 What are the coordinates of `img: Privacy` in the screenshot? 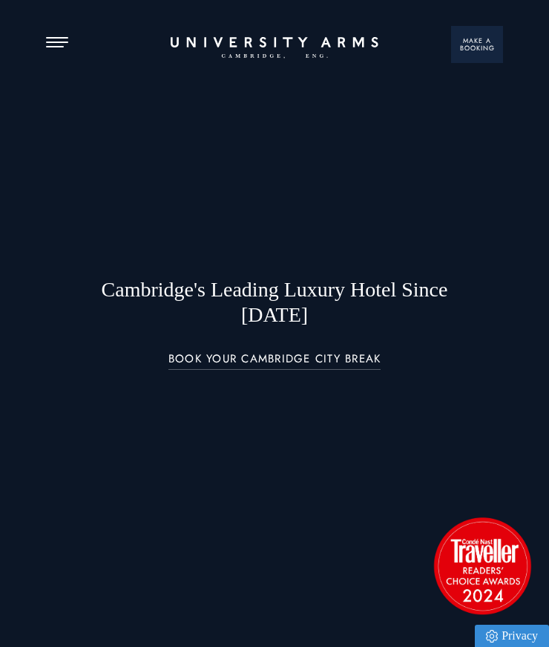 It's located at (492, 636).